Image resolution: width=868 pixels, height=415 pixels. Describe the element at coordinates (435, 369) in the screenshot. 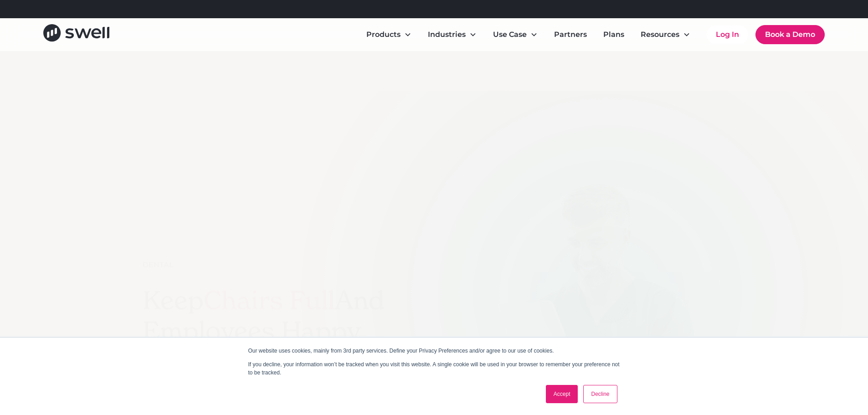

I see `p: If you decline, your information won’t be tracked when you visit this website. A single cookie wi...` at that location.